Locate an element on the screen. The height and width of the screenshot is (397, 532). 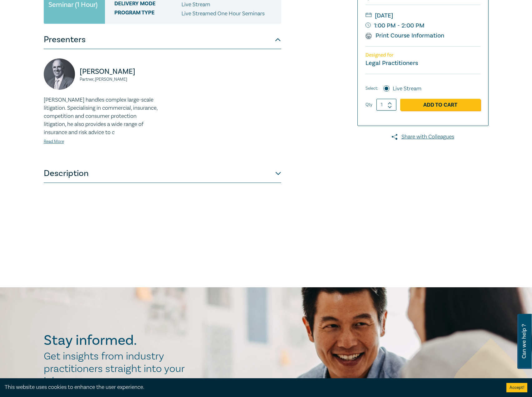
p: Live Streamed One Hour Seminars is located at coordinates (223, 14).